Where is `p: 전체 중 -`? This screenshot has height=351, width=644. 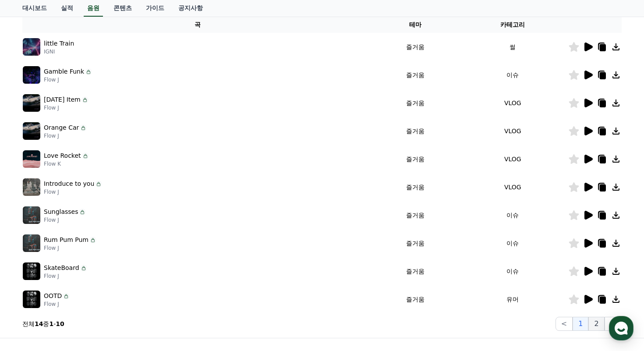
p: 전체 중 - is located at coordinates (44, 324).